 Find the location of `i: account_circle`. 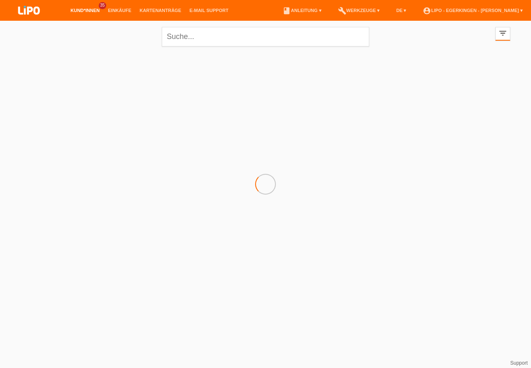

i: account_circle is located at coordinates (427, 11).